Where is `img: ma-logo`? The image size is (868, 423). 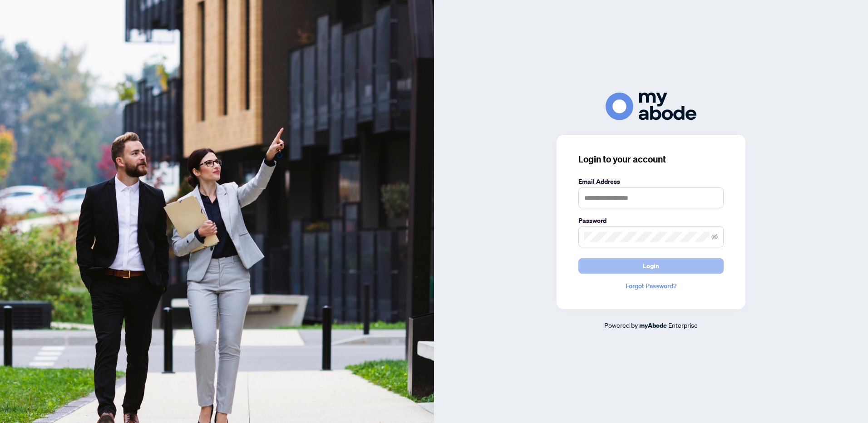 img: ma-logo is located at coordinates (651, 106).